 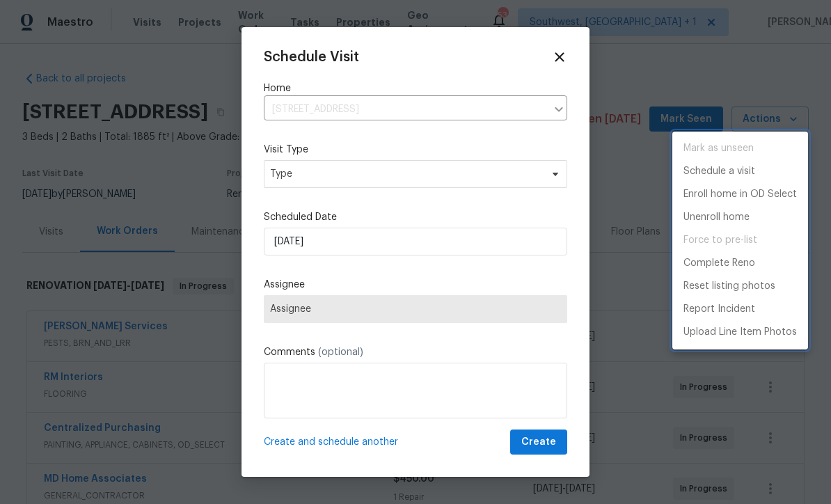 What do you see at coordinates (719, 309) in the screenshot?
I see `p: Report Incident` at bounding box center [719, 309].